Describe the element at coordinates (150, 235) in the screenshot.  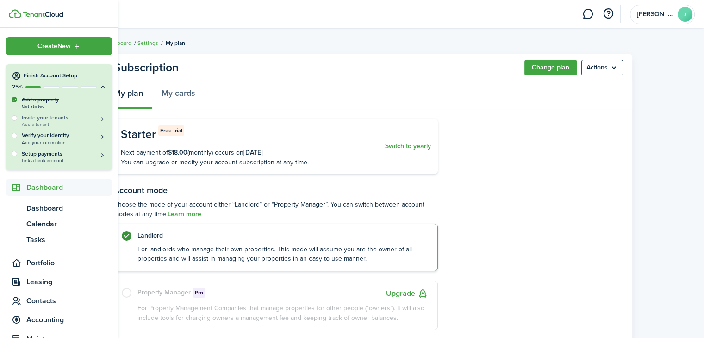
I see `control-radio-card-title: Landlord` at that location.